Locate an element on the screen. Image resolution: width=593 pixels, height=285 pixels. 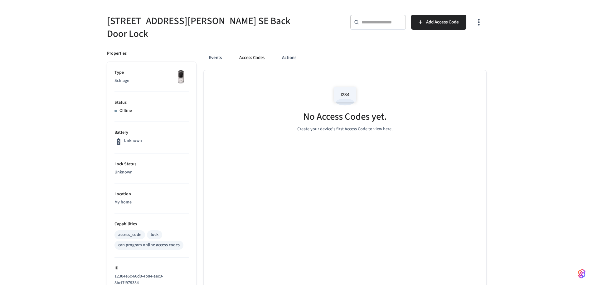
img: Yale Assure Touchscreen Wifi Smart Lock, Satin Nickel, Front is located at coordinates (181, 77).